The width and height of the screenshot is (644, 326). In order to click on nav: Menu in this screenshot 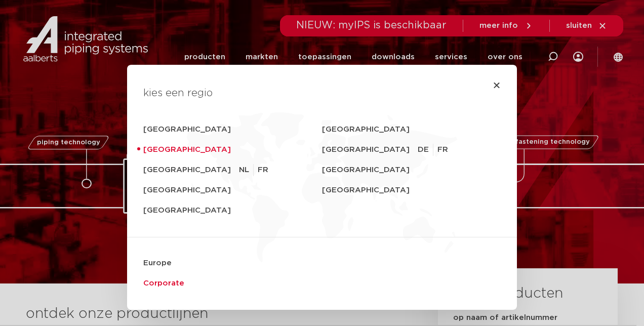, I will do `click(322, 206)`.